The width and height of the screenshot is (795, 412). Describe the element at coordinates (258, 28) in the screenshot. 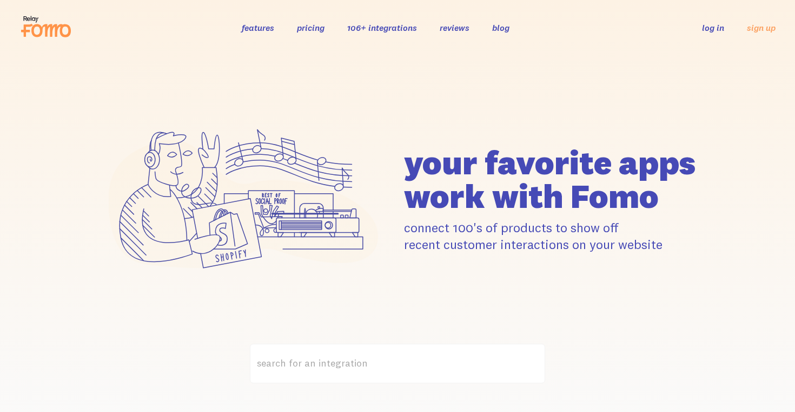

I see `a: features` at that location.